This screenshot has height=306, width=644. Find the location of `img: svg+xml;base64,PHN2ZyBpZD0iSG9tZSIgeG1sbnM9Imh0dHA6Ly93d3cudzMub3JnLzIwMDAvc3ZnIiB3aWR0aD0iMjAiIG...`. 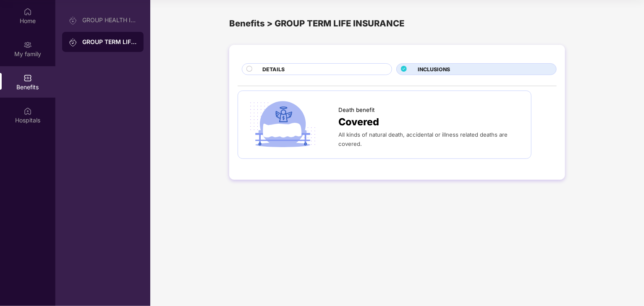

img: svg+xml;base64,PHN2ZyBpZD0iSG9tZSIgeG1sbnM9Imh0dHA6Ly93d3cudzMub3JnLzIwMDAvc3ZnIiB3aWR0aD0iMjAiIG... is located at coordinates (28, 12).